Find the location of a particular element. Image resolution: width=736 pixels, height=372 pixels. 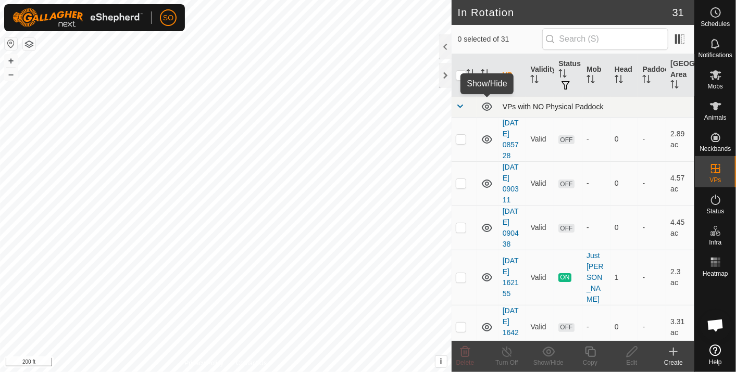

td: 1 is located at coordinates (624, 277).